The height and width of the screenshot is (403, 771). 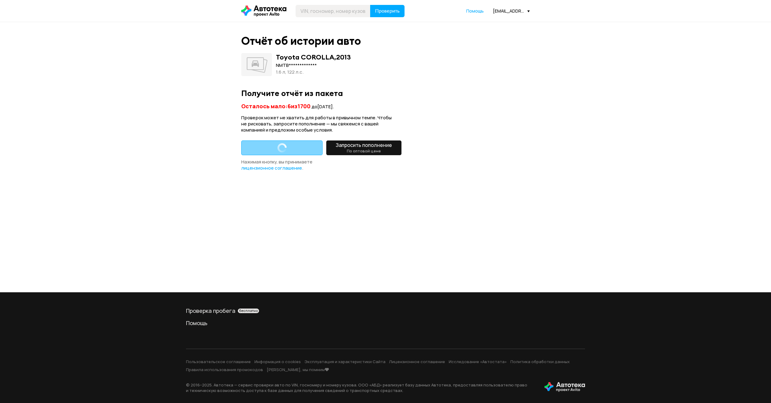 I want to click on div: Проверок может не хватить для работы в привычном темпе. Чтобы не рисковать, запросите пополнение ..., so click(x=322, y=124).